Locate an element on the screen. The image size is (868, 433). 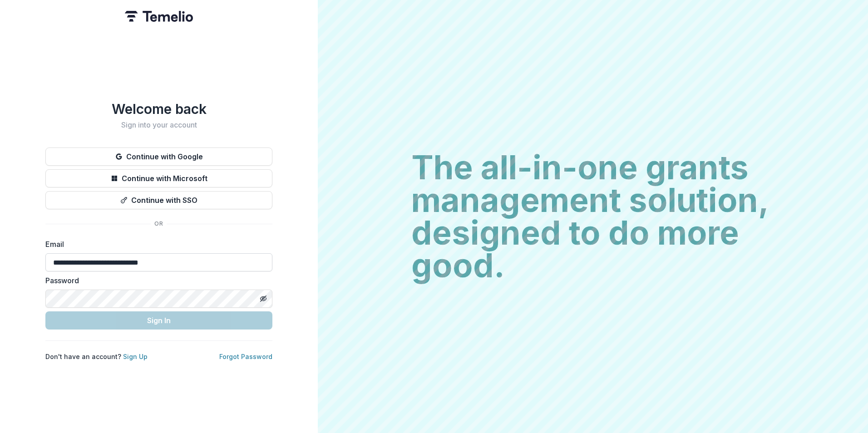
h1: Welcome back is located at coordinates (159, 109).